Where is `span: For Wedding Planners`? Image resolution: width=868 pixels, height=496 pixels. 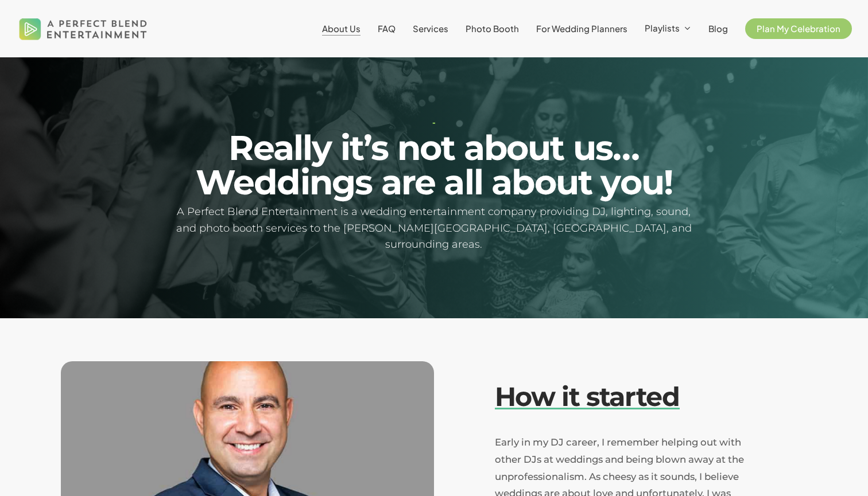 span: For Wedding Planners is located at coordinates (581, 28).